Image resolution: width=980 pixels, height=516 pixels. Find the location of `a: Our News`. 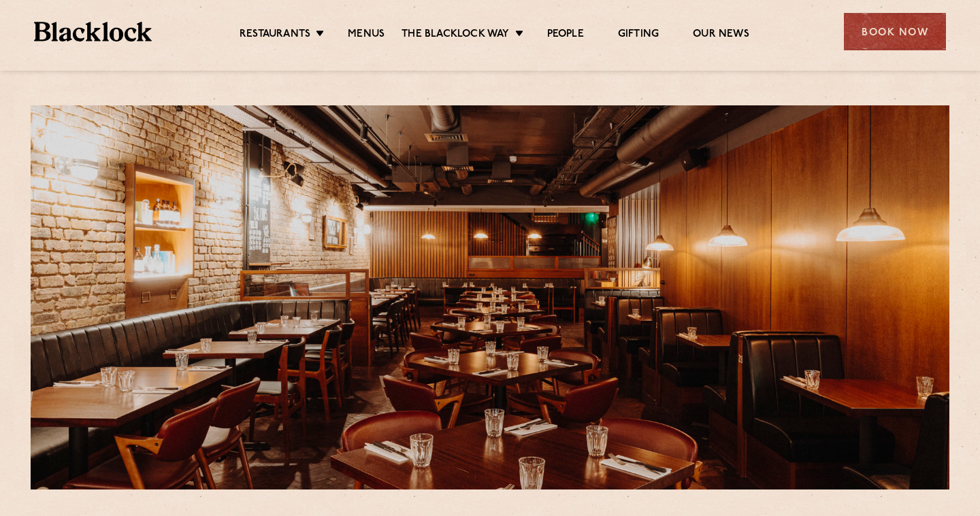

a: Our News is located at coordinates (721, 35).